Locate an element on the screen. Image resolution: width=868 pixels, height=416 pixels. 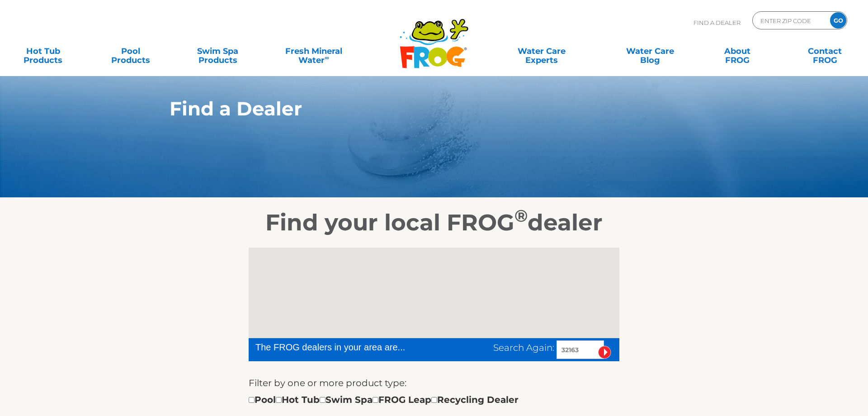
input: Submit is located at coordinates (605, 352).